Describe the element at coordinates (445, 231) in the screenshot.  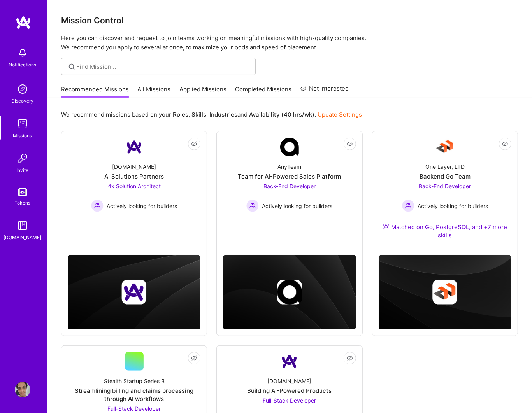
I see `div: Matched on Go, PostgreSQL, and +7 more skills` at that location.